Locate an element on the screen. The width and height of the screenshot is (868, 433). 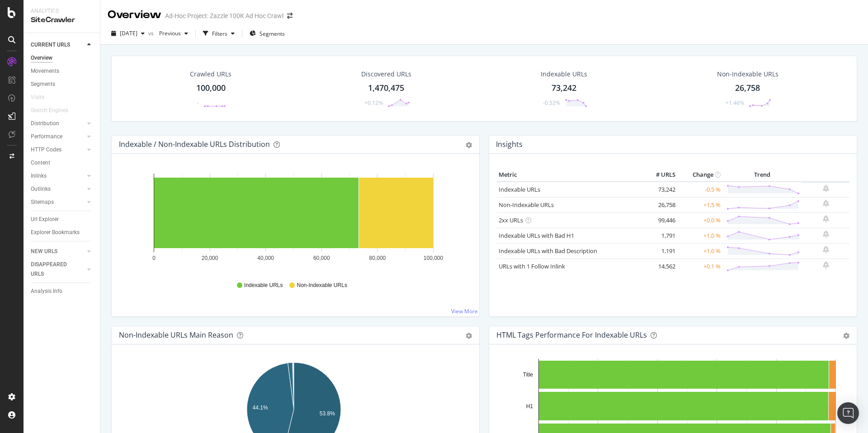
span: Non-Indexable URLs is located at coordinates (322, 285).